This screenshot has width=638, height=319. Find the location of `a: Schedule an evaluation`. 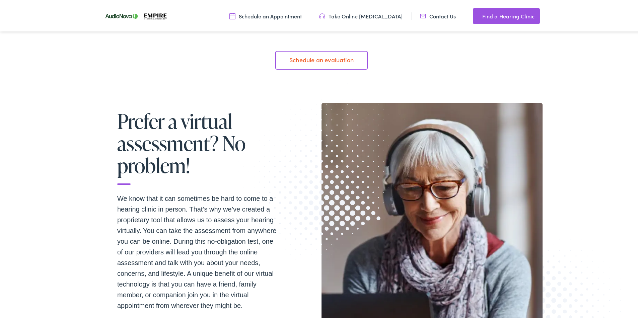

a: Schedule an evaluation is located at coordinates (321, 59).